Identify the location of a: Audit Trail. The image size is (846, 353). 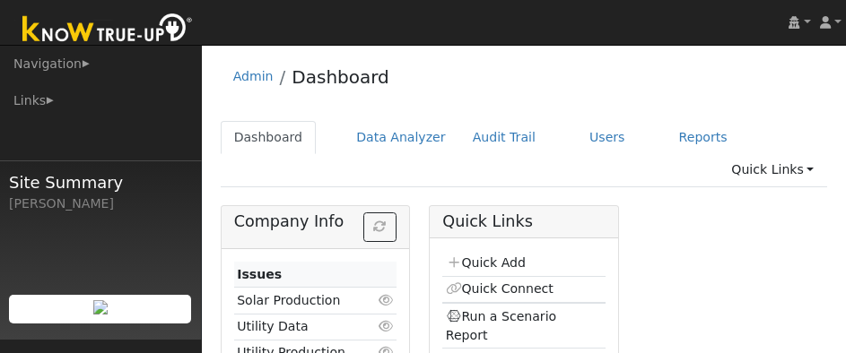
(504, 137).